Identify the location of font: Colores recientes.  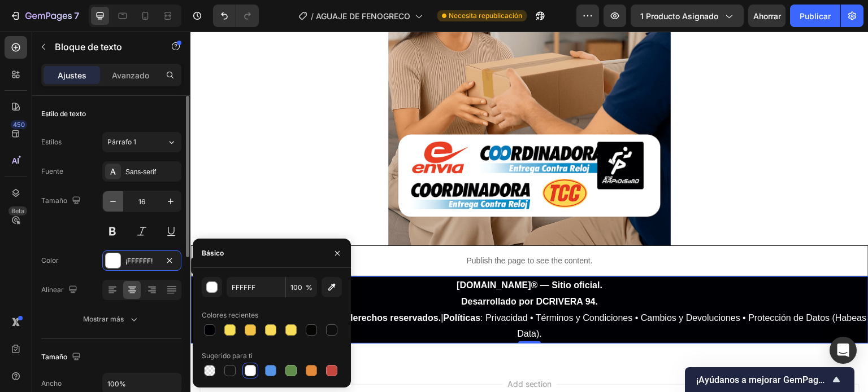
(230, 315).